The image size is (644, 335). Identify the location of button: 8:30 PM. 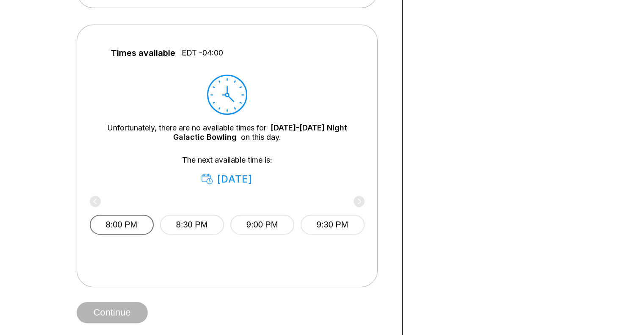
(192, 225).